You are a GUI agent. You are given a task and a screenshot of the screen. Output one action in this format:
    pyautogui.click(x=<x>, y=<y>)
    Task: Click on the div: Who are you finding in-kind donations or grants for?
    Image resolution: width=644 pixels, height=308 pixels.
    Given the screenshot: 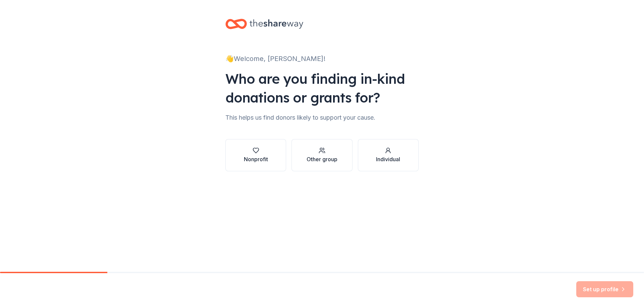 What is the action you would take?
    pyautogui.click(x=322, y=88)
    